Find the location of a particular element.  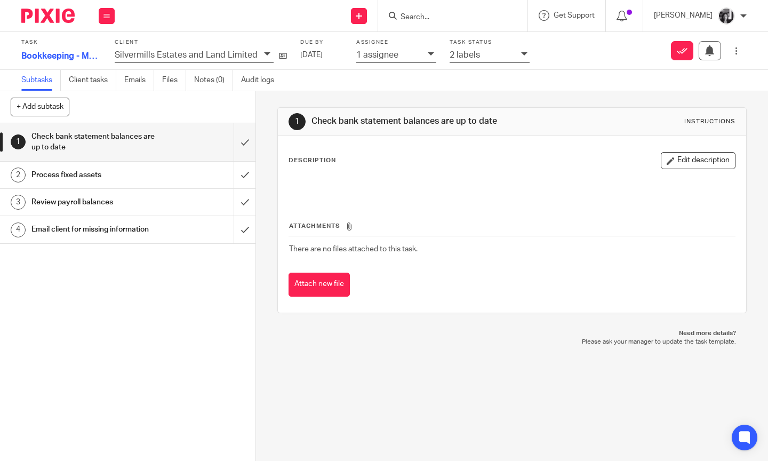

div: 2 is located at coordinates (18, 175).